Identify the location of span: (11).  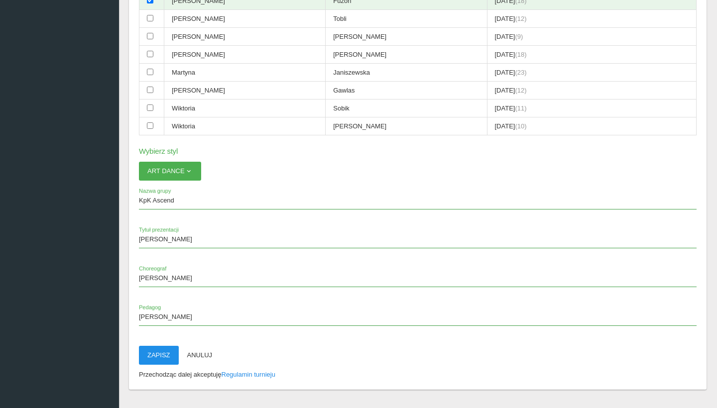
(520, 108).